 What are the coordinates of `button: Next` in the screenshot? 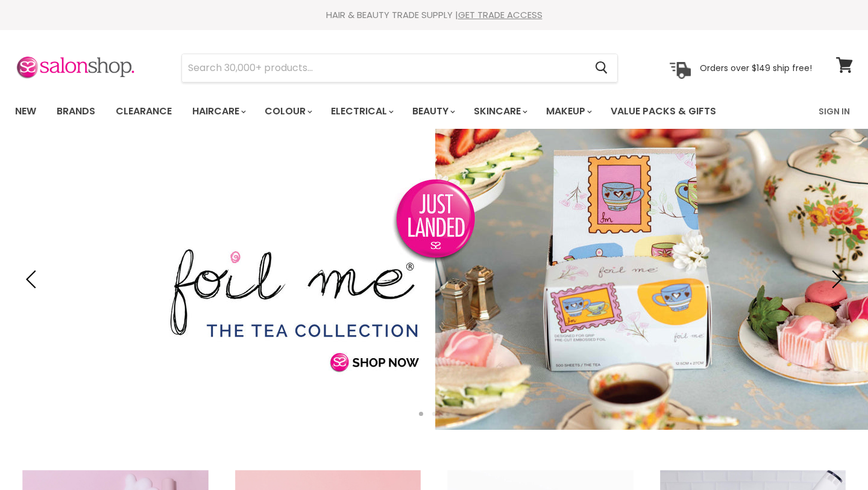 It's located at (835, 280).